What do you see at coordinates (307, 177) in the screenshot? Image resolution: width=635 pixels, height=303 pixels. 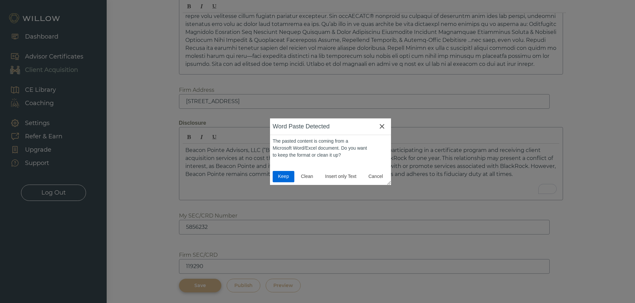 I see `span: Clean` at bounding box center [307, 177].